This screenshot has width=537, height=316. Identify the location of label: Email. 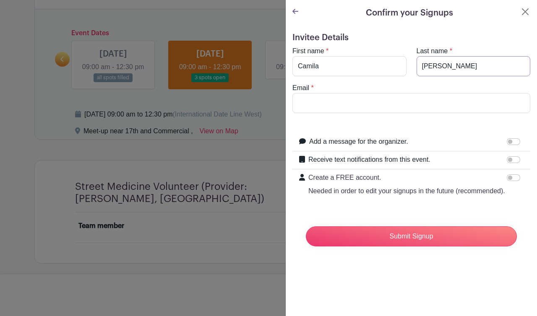
(301, 88).